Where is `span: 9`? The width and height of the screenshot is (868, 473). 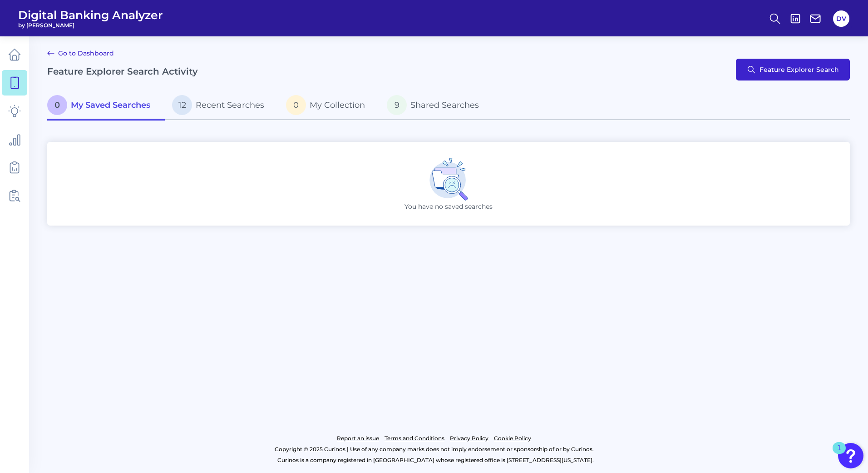
span: 9 is located at coordinates (397, 105).